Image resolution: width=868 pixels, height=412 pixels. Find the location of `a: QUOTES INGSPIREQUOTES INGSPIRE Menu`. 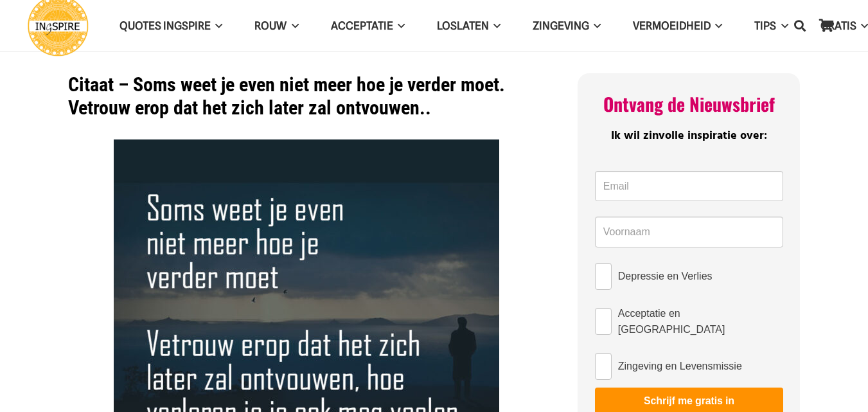

a: QUOTES INGSPIREQUOTES INGSPIRE Menu is located at coordinates (171, 26).